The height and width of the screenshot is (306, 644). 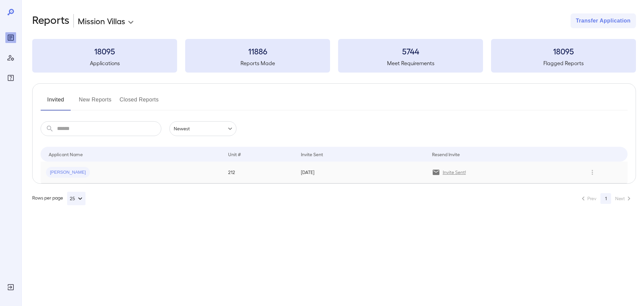 What do you see at coordinates (411, 51) in the screenshot?
I see `h3: 5744` at bounding box center [411, 51].